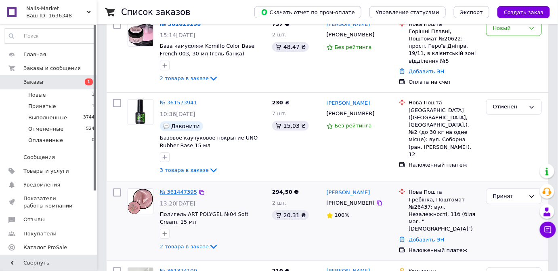 The height and width of the screenshot is (271, 558). I want to click on span: Базовое каучуковое покрытие UNO Rubber Base 15 мл, so click(209, 141).